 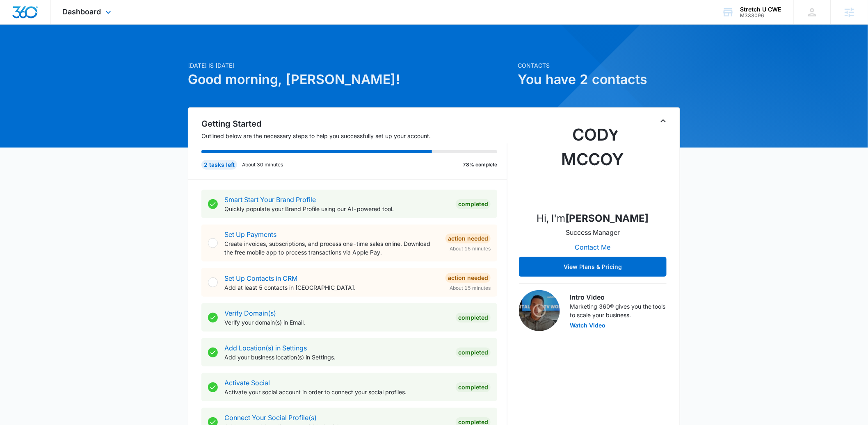 I want to click on p: Activate your social account in order to connect your social profiles., so click(x=337, y=392).